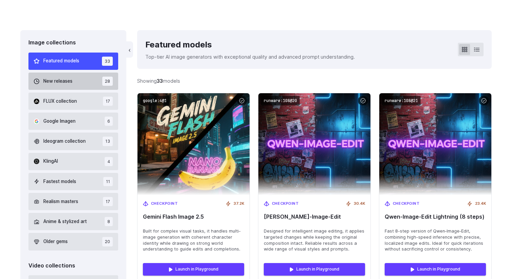 This screenshot has height=279, width=512. What do you see at coordinates (193, 216) in the screenshot?
I see `span: Gemini Flash Image 2.5` at bounding box center [193, 216].